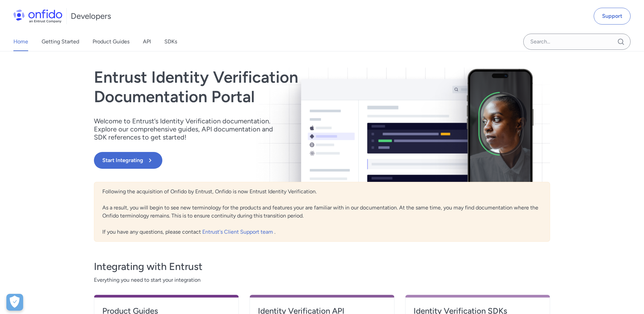  I want to click on a: Getting Started, so click(60, 42).